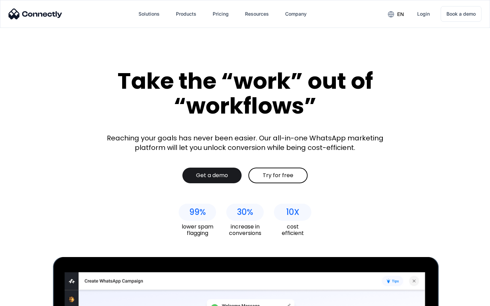 The width and height of the screenshot is (490, 306). What do you see at coordinates (197, 230) in the screenshot?
I see `div: lower spam flagging` at bounding box center [197, 230].